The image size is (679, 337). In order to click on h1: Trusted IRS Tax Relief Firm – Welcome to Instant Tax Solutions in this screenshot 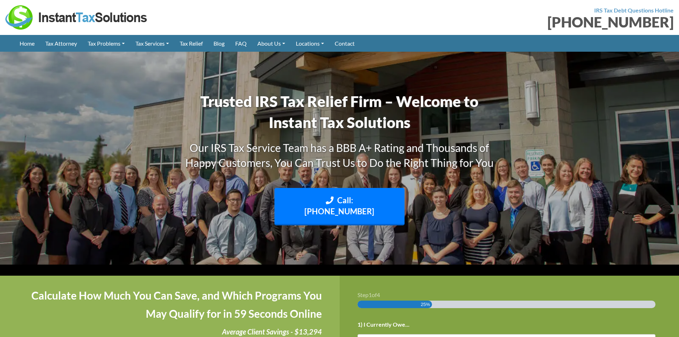, I will do `click(340, 112)`.